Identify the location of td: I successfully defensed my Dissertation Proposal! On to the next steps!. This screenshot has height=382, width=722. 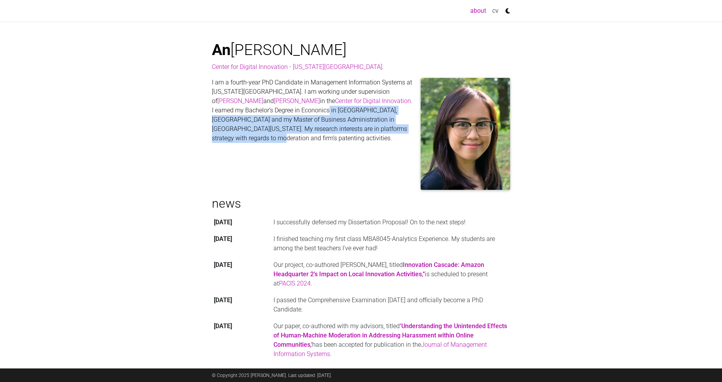
(391, 222).